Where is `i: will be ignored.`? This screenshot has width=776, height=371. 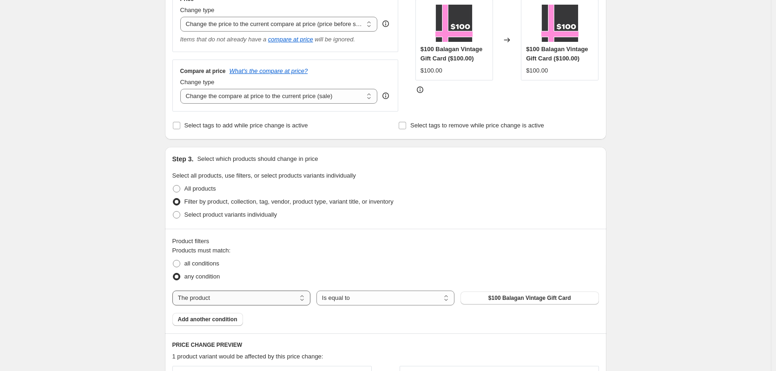 i: will be ignored. is located at coordinates (335, 39).